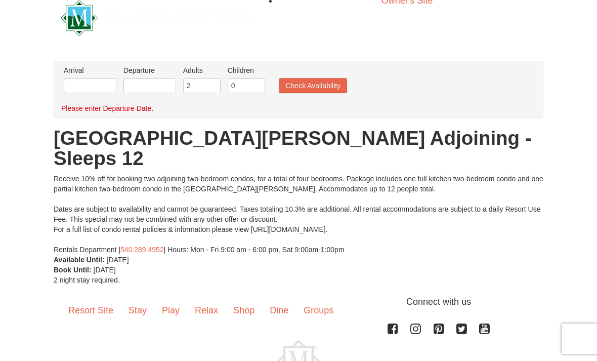 The width and height of the screenshot is (597, 361). What do you see at coordinates (298, 214) in the screenshot?
I see `div: Receive 10% off for booking two adjoining two-bedroom condos, for a total of four bedrooms. Packa...` at bounding box center [298, 214].